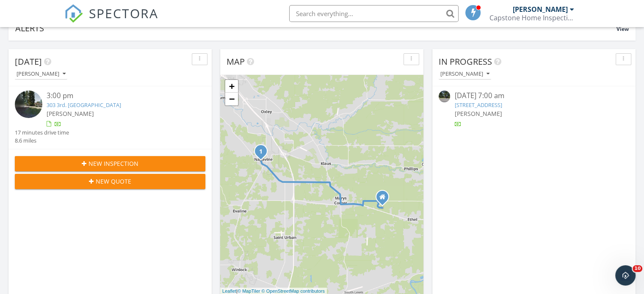  I want to click on span: New Quote, so click(113, 181).